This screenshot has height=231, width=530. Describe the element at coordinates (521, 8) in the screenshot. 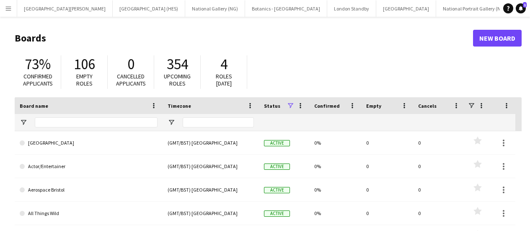

I see `a: 1` at that location.